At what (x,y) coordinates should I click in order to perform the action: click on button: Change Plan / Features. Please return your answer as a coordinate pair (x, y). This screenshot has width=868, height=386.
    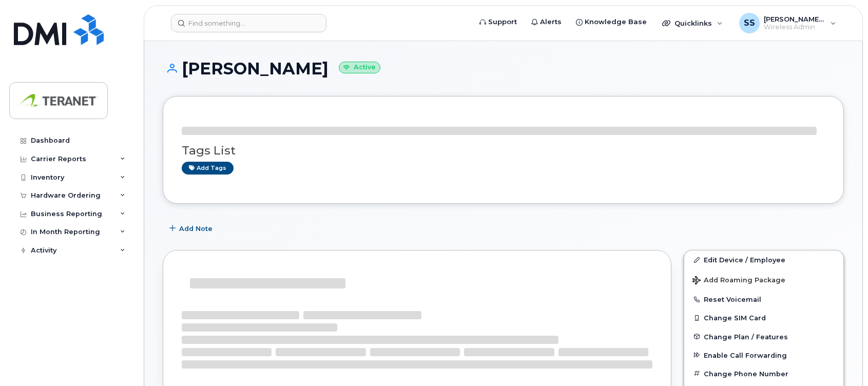
    Looking at the image, I should click on (764, 336).